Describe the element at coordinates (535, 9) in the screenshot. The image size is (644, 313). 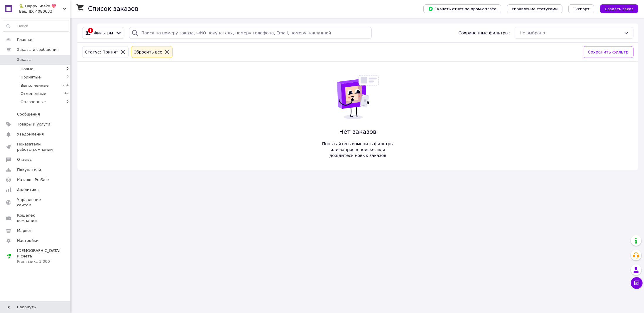
I see `span: Управление статусами` at that location.